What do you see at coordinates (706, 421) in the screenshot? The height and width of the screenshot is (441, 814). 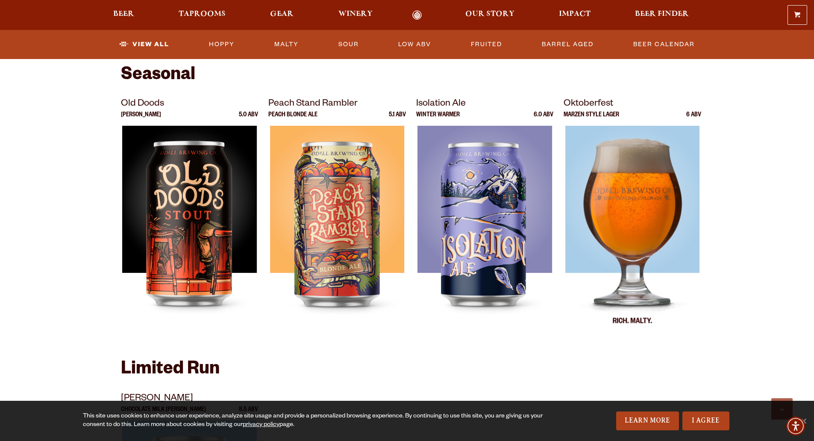 I see `a: I Agree` at bounding box center [706, 421].